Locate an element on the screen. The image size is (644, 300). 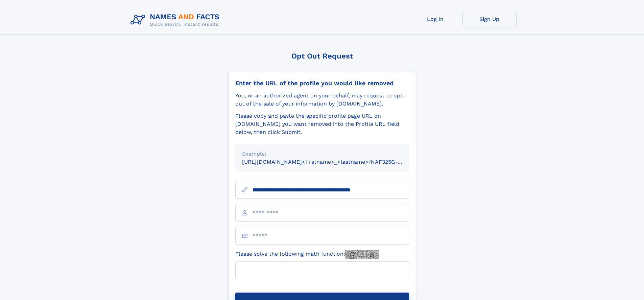
a: Sign Up is located at coordinates (489, 19).